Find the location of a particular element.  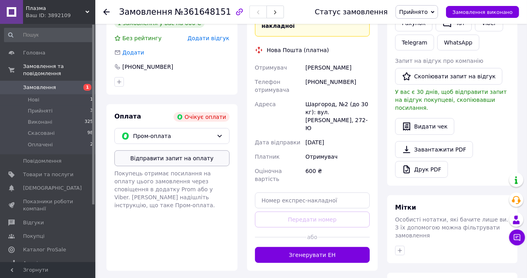

span: Каталог ProSale is located at coordinates (45, 250).